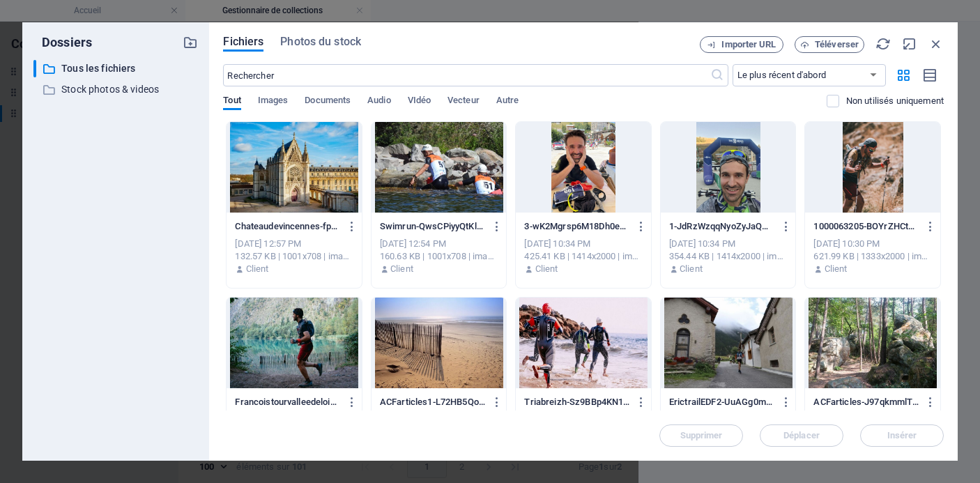 The height and width of the screenshot is (483, 980). I want to click on p: 1-JdRzWzqqNyoZyJaQQrp9CA.jpg, so click(721, 226).